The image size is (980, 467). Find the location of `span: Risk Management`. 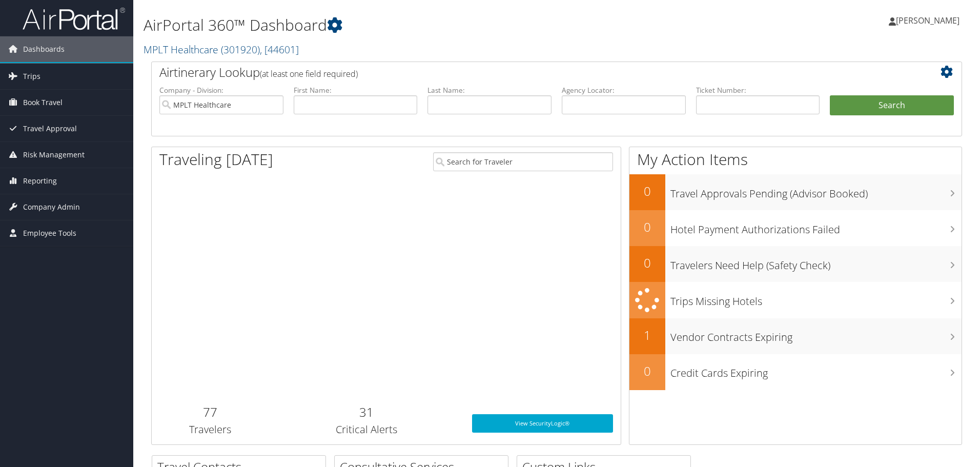

span: Risk Management is located at coordinates (53, 155).